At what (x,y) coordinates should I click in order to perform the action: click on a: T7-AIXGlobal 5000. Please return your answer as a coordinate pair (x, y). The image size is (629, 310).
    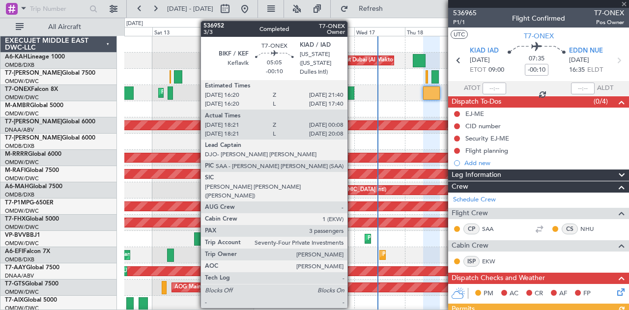
    Looking at the image, I should click on (31, 300).